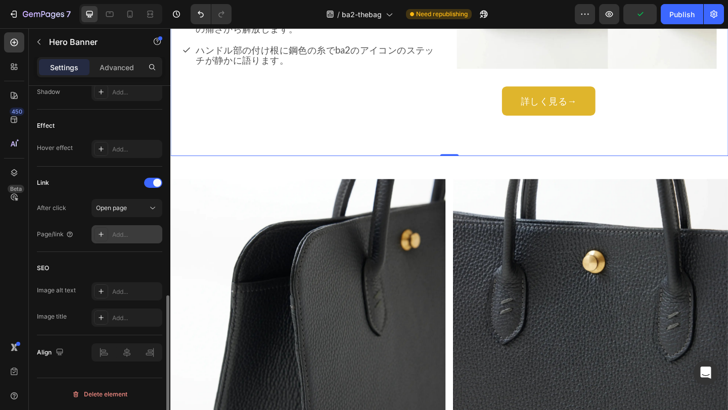  What do you see at coordinates (160, 29) in the screenshot?
I see `p: ハンドル部の付け根に鋼色の糸でba2のアイコンのステッチが静かに語ります。` at bounding box center [160, 29].